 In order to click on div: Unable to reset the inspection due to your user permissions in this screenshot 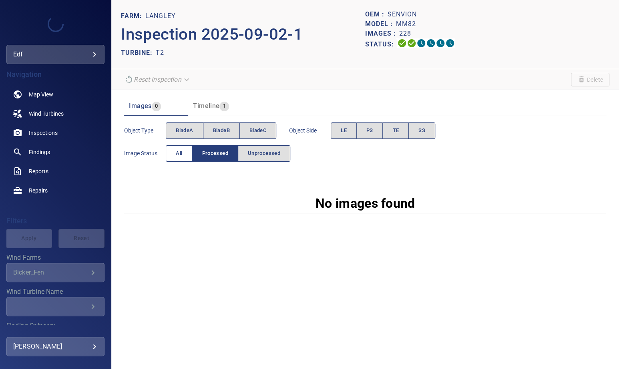, I will do `click(157, 79)`.